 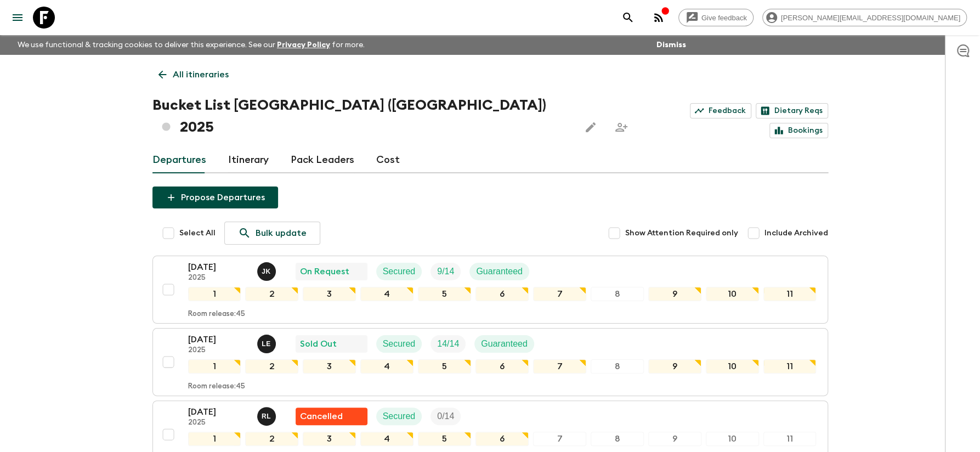 What do you see at coordinates (322, 416) in the screenshot?
I see `p: Cancelled` at bounding box center [322, 416].